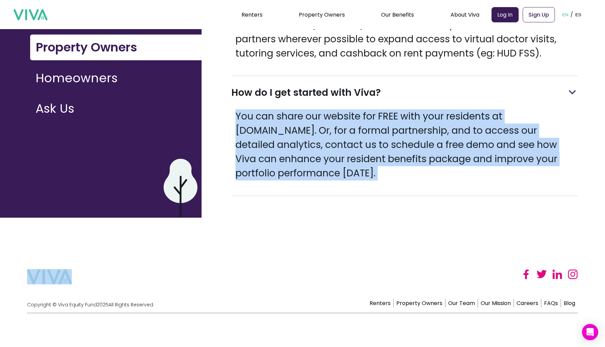  What do you see at coordinates (181, 188) in the screenshot?
I see `img: purple cloud` at bounding box center [181, 188].